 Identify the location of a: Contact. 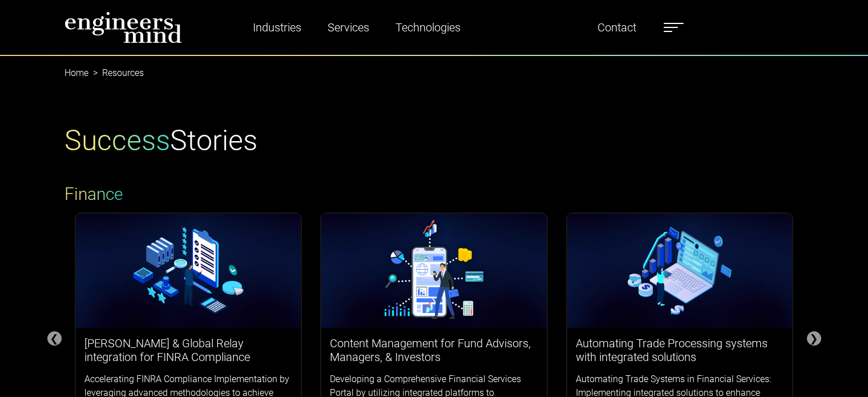
(617, 27).